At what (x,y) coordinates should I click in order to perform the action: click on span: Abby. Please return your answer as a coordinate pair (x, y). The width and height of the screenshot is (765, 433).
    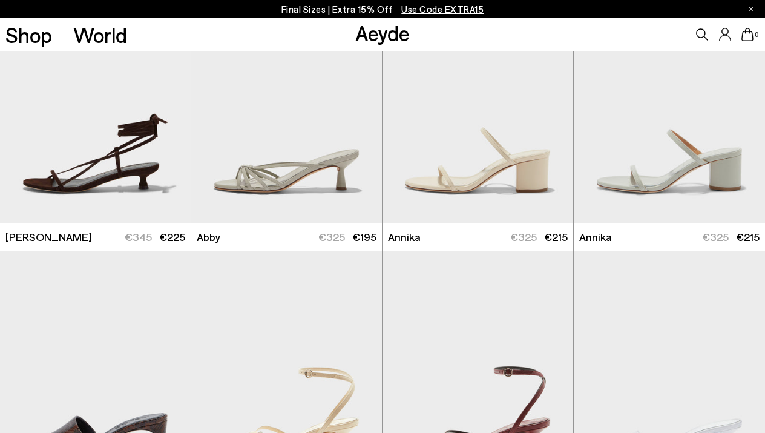
    Looking at the image, I should click on (208, 237).